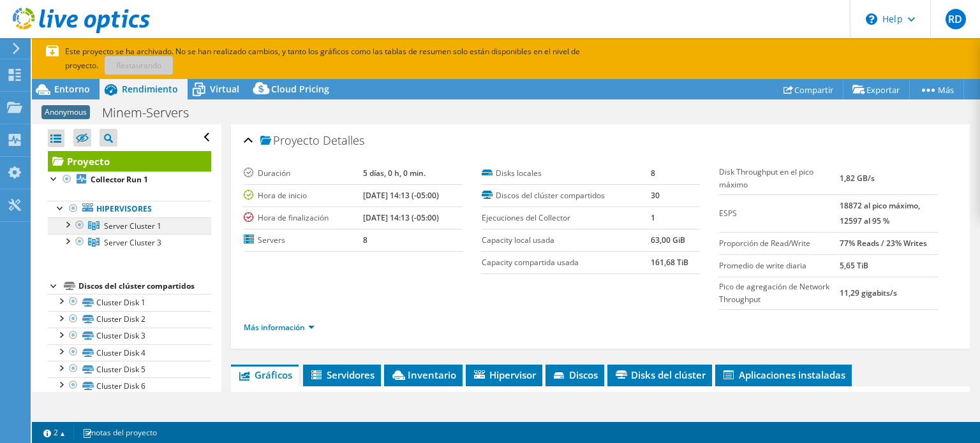  Describe the element at coordinates (937, 89) in the screenshot. I see `a: Más` at that location.